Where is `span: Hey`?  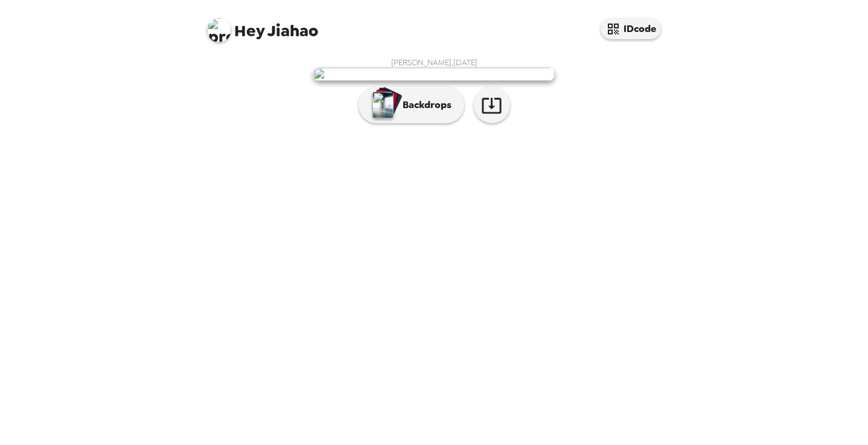
span: Hey is located at coordinates (249, 31).